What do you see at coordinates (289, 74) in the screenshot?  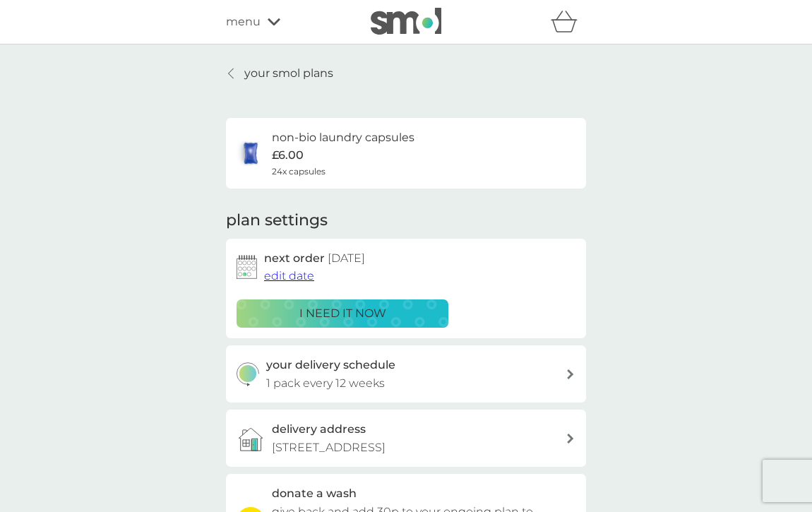 I see `p: your smol plans` at bounding box center [289, 74].